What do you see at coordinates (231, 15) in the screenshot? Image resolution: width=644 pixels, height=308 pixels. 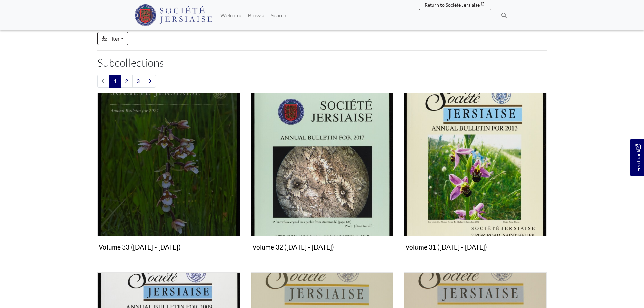 I see `a: Welcome` at bounding box center [231, 15].